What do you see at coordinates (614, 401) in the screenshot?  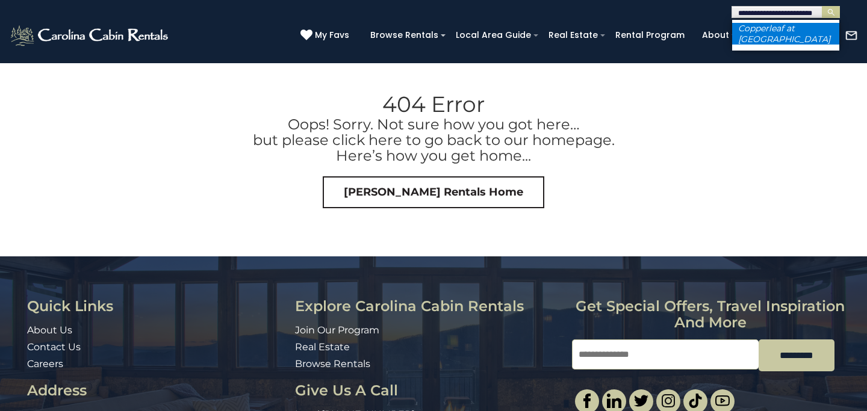 I see `img: linkedin-single.svg` at bounding box center [614, 401].